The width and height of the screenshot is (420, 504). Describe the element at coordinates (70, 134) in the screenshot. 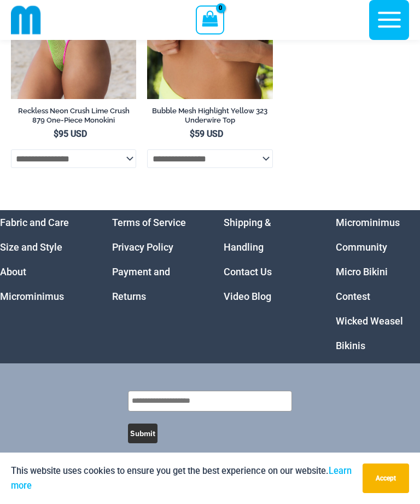

I see `bdi: 95 USD` at that location.